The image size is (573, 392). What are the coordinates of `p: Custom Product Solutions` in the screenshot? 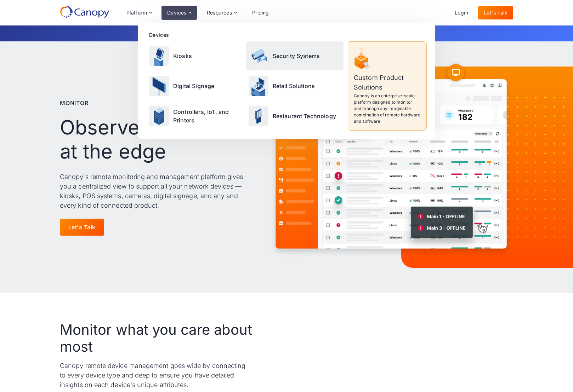 It's located at (387, 83).